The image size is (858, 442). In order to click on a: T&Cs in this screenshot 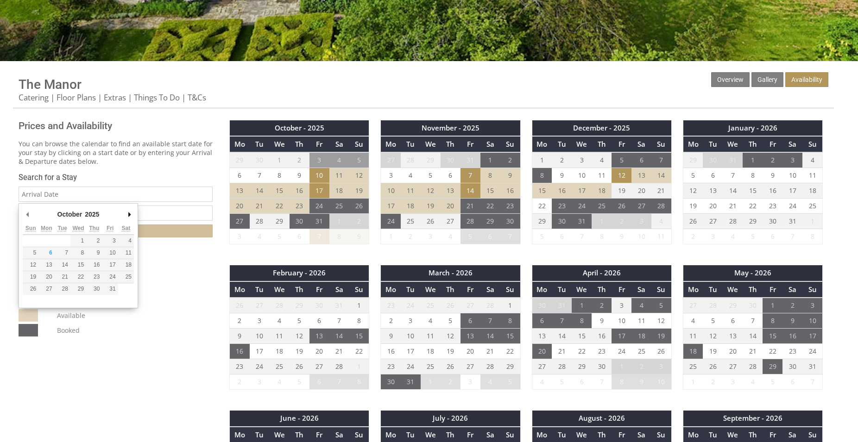, I will do `click(197, 97)`.